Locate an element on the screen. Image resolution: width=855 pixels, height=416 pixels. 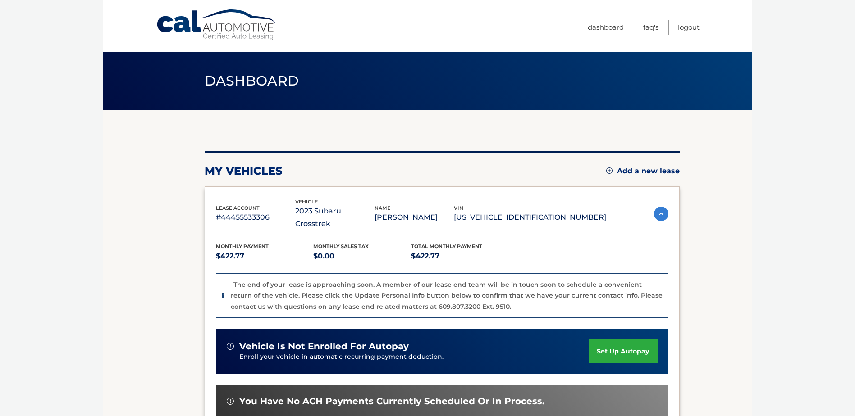
span: vin is located at coordinates (458, 208).